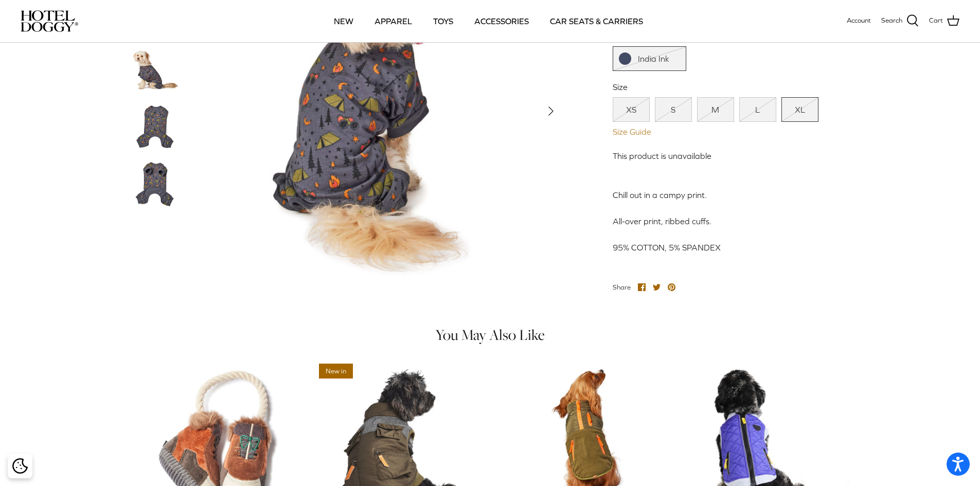 The image size is (980, 486). What do you see at coordinates (344, 21) in the screenshot?
I see `a: NEW` at bounding box center [344, 21].